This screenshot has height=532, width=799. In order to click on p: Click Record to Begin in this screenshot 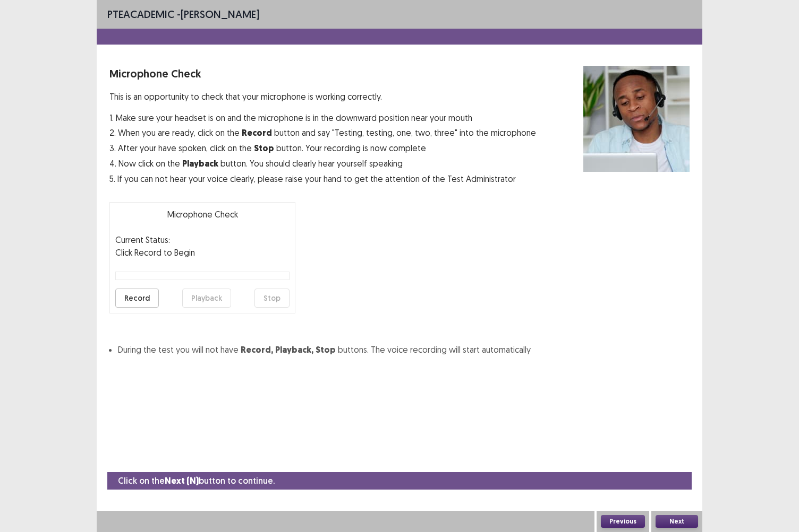, I will do `click(202, 253)`.